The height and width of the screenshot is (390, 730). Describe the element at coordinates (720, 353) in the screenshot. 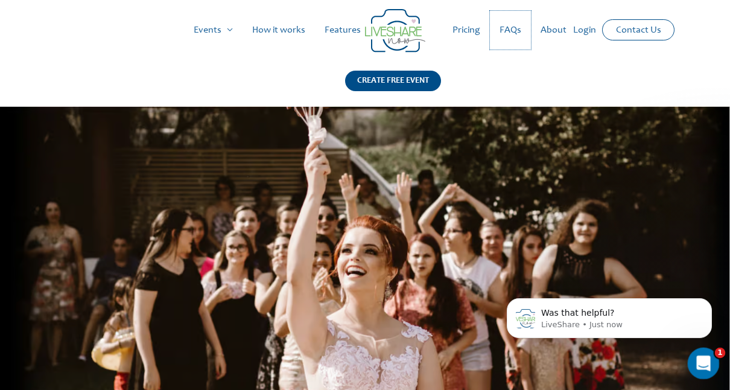

I see `span: 1` at that location.